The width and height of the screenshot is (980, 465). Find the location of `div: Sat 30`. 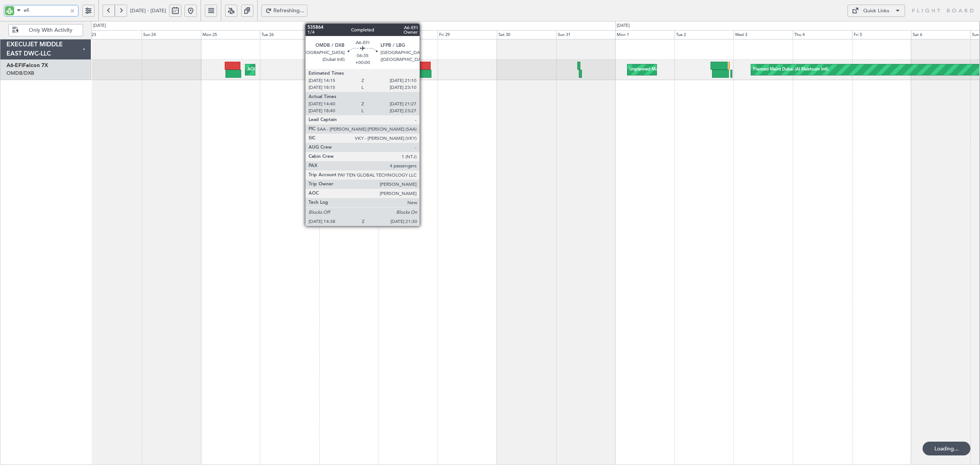

div: Sat 30 is located at coordinates (526, 35).